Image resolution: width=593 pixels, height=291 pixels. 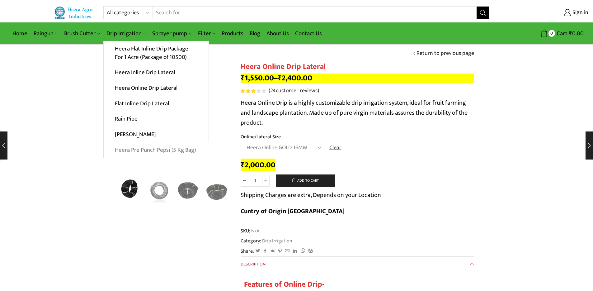 I want to click on bdi: 2,000.00, so click(x=258, y=165).